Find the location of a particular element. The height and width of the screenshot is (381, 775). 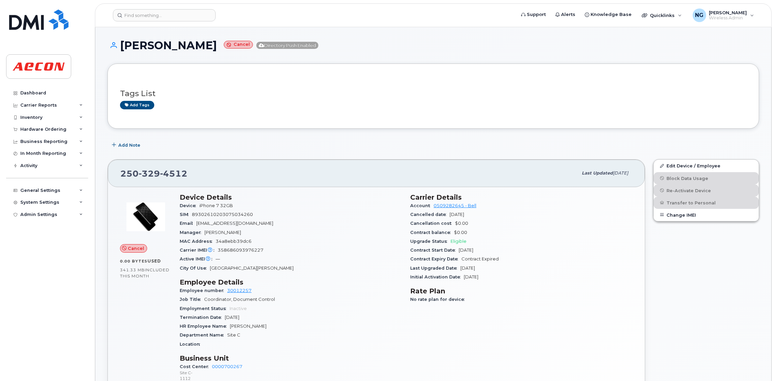

span: Carrier IMEI is located at coordinates (199, 250).